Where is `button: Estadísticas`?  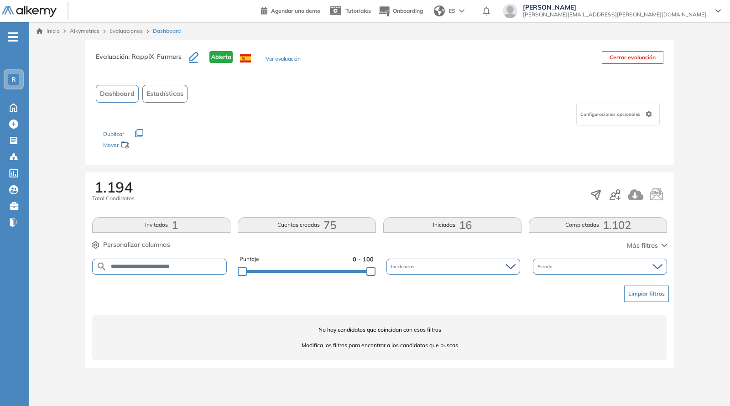
button: Estadísticas is located at coordinates (165, 94).